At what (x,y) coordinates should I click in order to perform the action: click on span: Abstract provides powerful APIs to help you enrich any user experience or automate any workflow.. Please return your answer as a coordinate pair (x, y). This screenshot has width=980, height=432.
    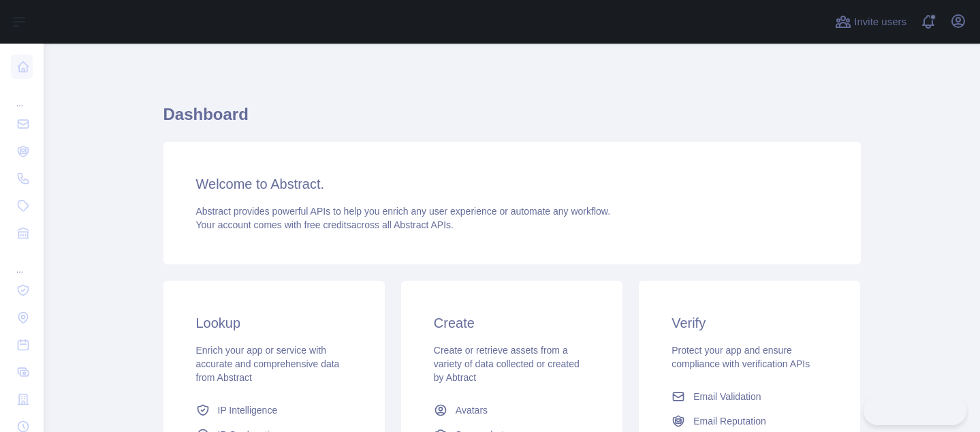
    Looking at the image, I should click on (403, 211).